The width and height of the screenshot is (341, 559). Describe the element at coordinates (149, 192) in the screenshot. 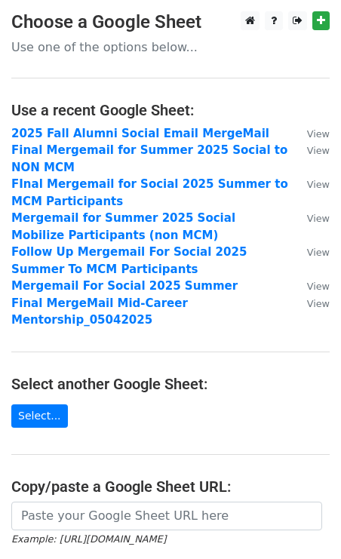

I see `a: FInal Mergemail for Social 2025 Summer to MCM Participants` at that location.